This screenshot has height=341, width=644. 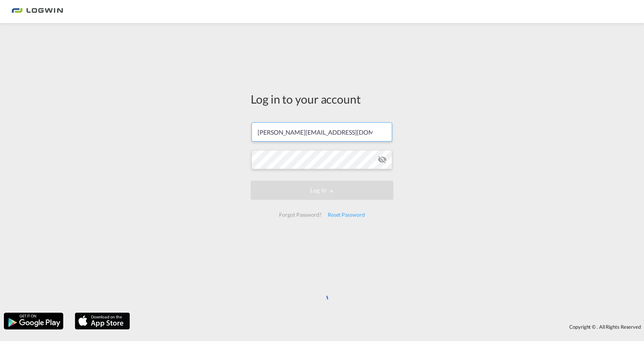 What do you see at coordinates (346, 215) in the screenshot?
I see `div: Reset Password` at bounding box center [346, 215].